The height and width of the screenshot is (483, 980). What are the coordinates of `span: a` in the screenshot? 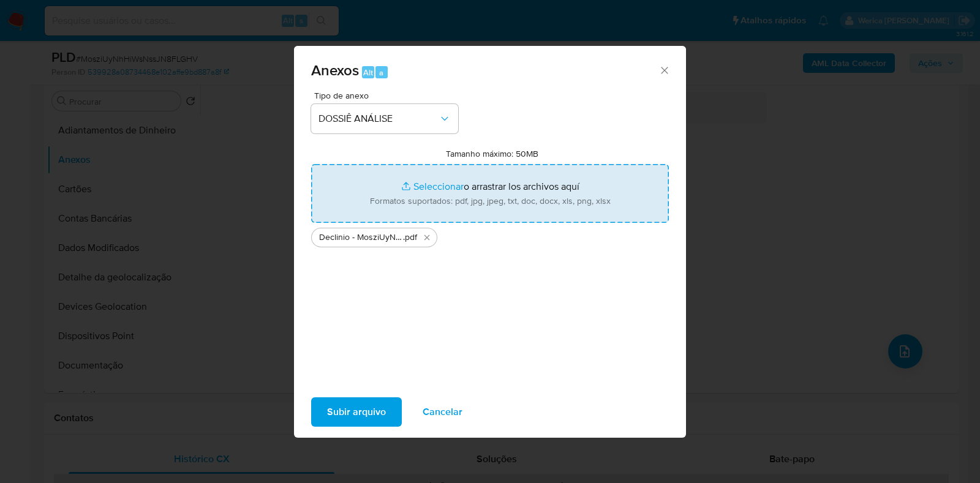 It's located at (381, 72).